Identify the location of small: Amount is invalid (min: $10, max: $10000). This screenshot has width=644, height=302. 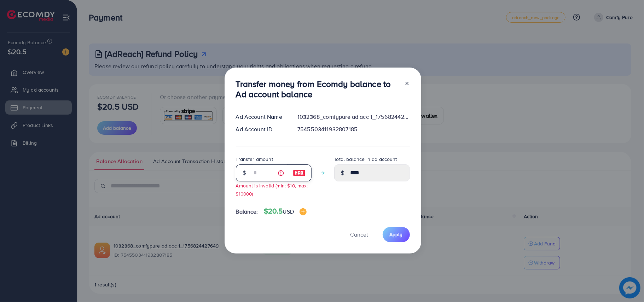
(272, 189).